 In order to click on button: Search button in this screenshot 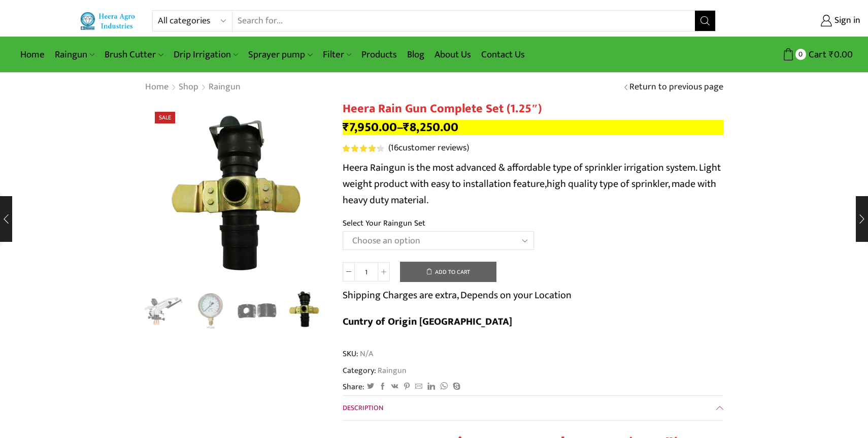, I will do `click(705, 21)`.